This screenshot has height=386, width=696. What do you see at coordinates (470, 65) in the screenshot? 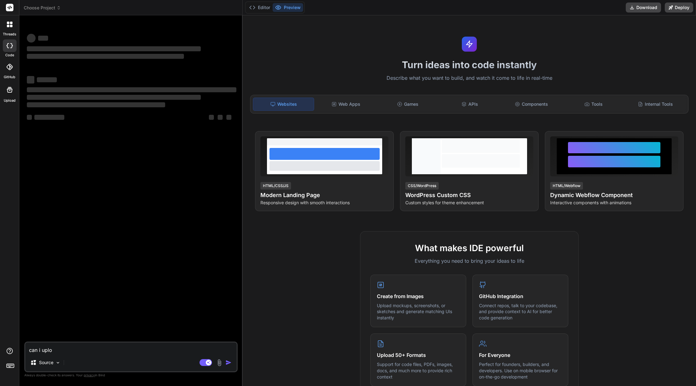
I see `h1: Turn ideas into code instantly` at bounding box center [470, 65].